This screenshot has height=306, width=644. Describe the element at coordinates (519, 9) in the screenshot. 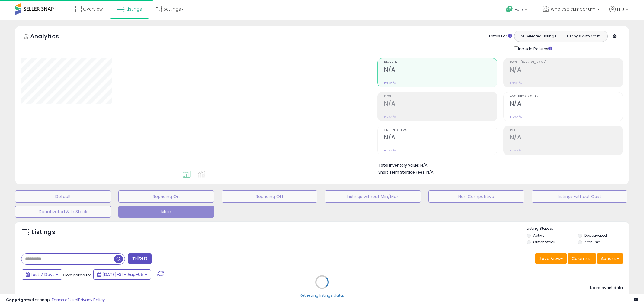

I see `span: Help` at that location.